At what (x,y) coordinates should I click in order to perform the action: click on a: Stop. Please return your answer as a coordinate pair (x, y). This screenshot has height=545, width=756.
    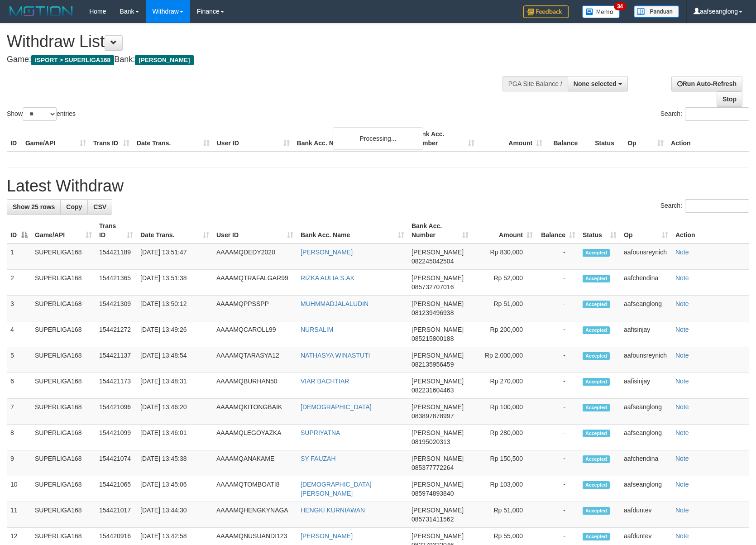
    Looking at the image, I should click on (729, 99).